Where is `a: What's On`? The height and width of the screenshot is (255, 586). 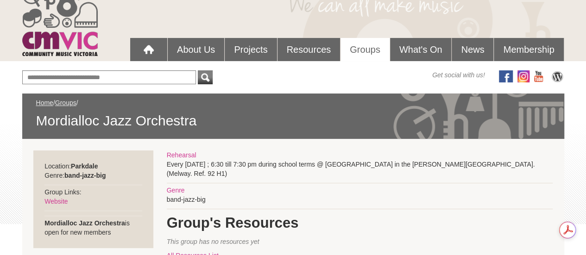 a: What's On is located at coordinates (420, 50).